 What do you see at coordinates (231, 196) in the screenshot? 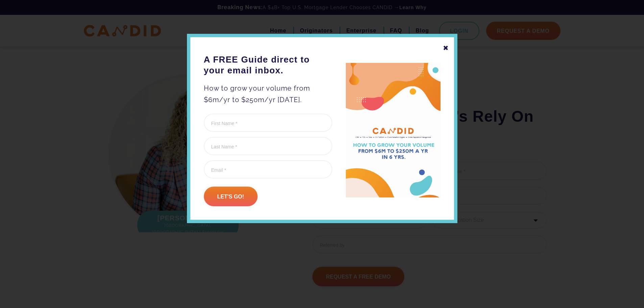
I see `input: Let's go!` at bounding box center [231, 196].